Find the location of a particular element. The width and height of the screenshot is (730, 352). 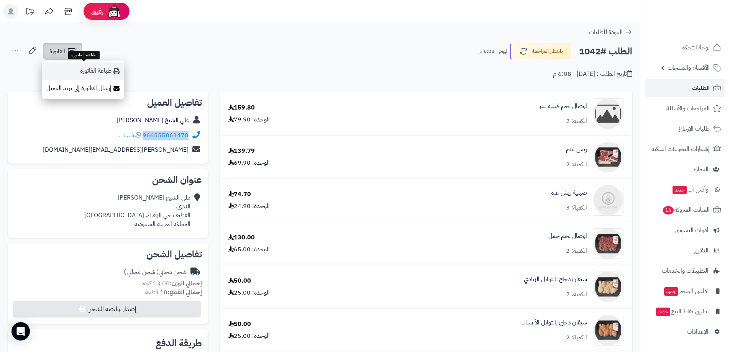

img: 742_6866574f4e3b4_0051363a-90x90.png is located at coordinates (608, 287).